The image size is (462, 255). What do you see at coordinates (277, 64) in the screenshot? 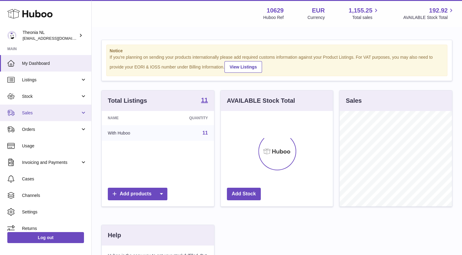
I see `div: If you're planning on sending your products internationally please add required customs informati...` at bounding box center [277, 64].